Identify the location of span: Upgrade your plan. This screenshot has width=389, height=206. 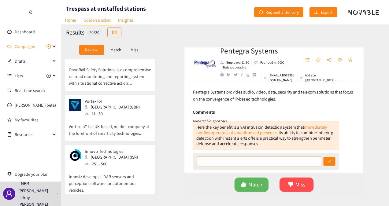
(35, 174).